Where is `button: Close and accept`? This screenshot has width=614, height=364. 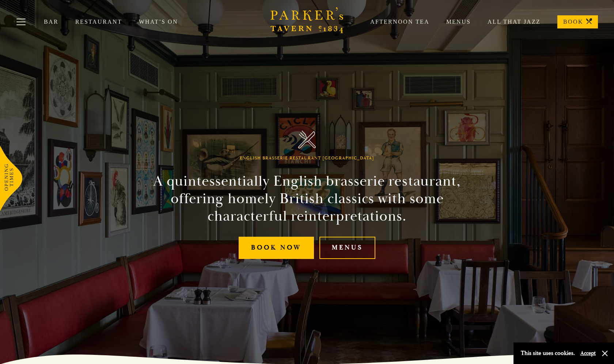 button: Close and accept is located at coordinates (605, 354).